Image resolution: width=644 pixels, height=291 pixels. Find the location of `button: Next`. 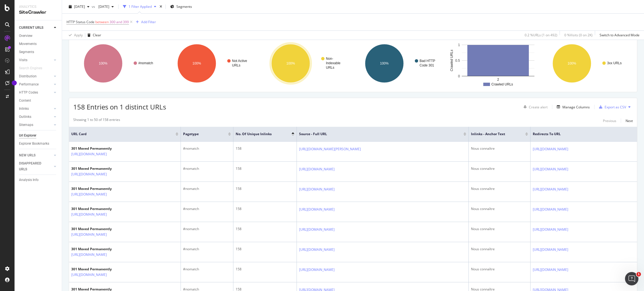

button: Next is located at coordinates (629, 121).